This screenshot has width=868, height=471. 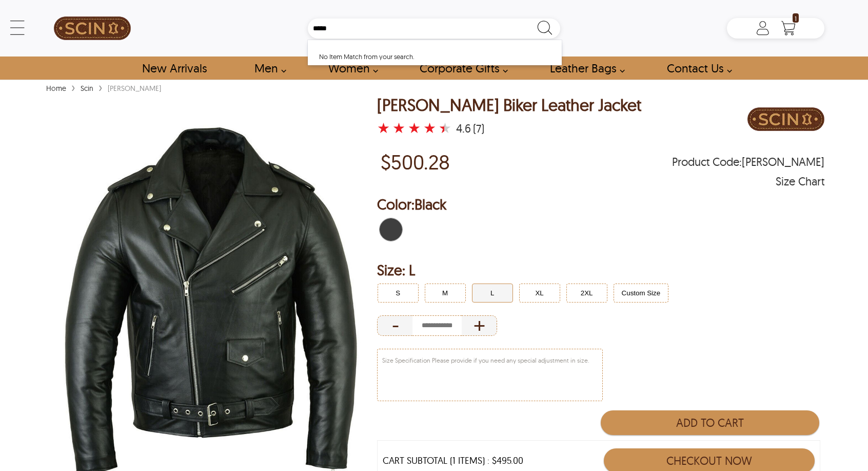 I want to click on button: Click to select XL, so click(x=540, y=292).